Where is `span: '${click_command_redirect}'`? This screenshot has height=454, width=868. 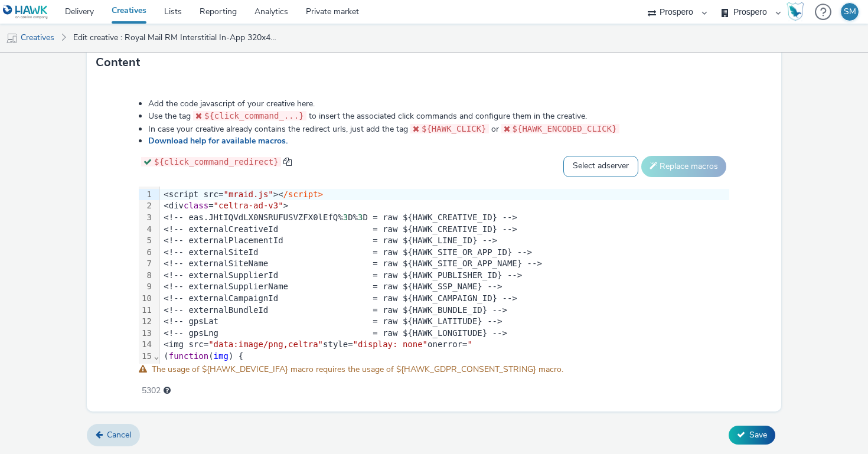 span: '${click_command_redirect}' is located at coordinates (525, 368).